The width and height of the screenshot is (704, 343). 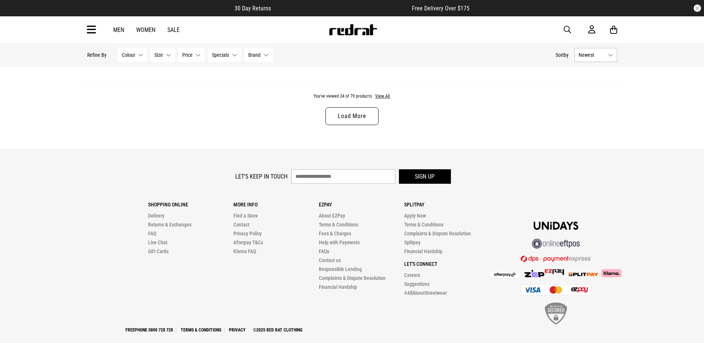 What do you see at coordinates (562, 55) in the screenshot?
I see `button: Sortby` at bounding box center [562, 55].